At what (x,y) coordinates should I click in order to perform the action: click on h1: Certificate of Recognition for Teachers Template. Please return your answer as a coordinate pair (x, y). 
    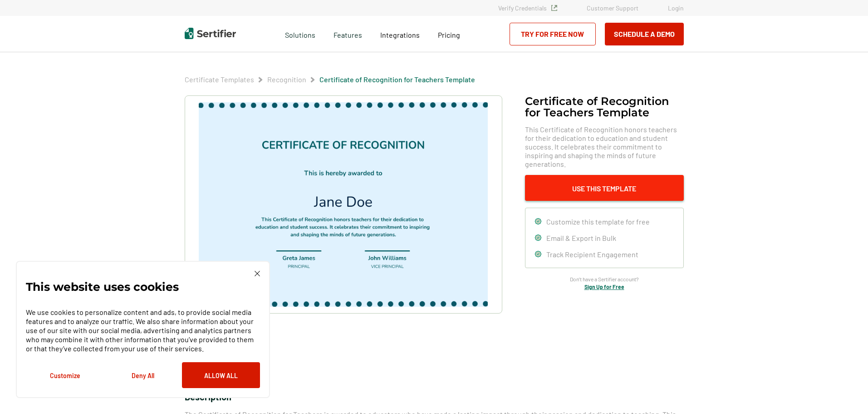
    Looking at the image, I should click on (605, 107).